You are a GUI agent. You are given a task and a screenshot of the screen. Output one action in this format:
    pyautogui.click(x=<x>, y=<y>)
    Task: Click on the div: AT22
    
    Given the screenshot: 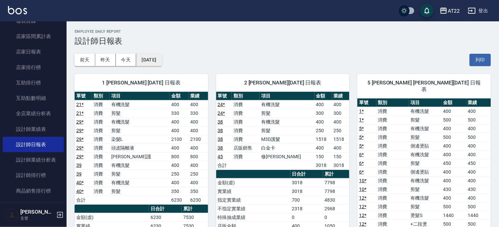 What is the action you would take?
    pyautogui.click(x=454, y=11)
    